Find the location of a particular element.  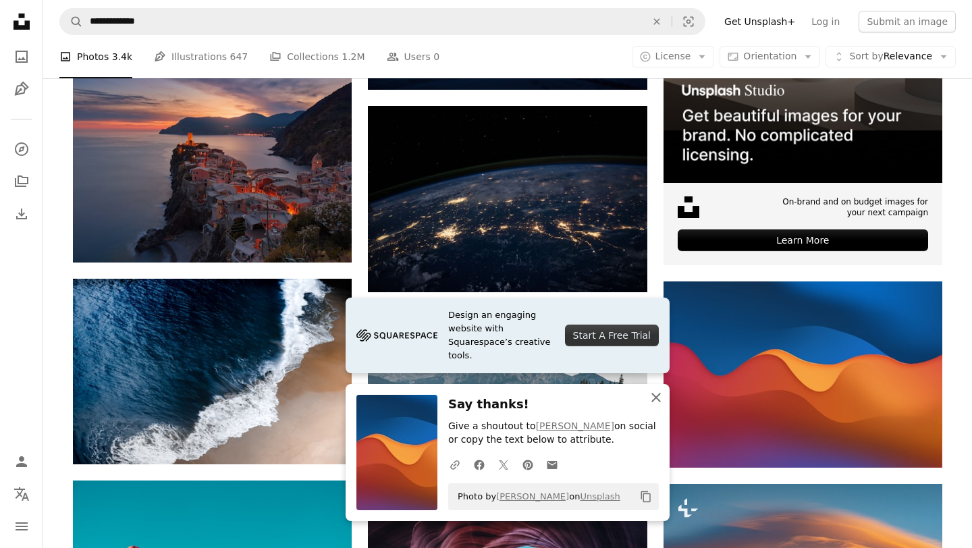

span: 0 is located at coordinates (436, 57).